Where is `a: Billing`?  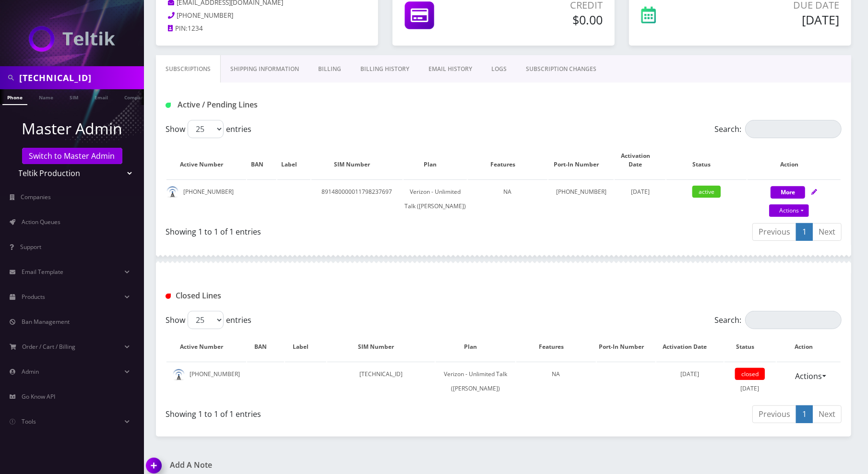
a: Billing is located at coordinates (329, 69).